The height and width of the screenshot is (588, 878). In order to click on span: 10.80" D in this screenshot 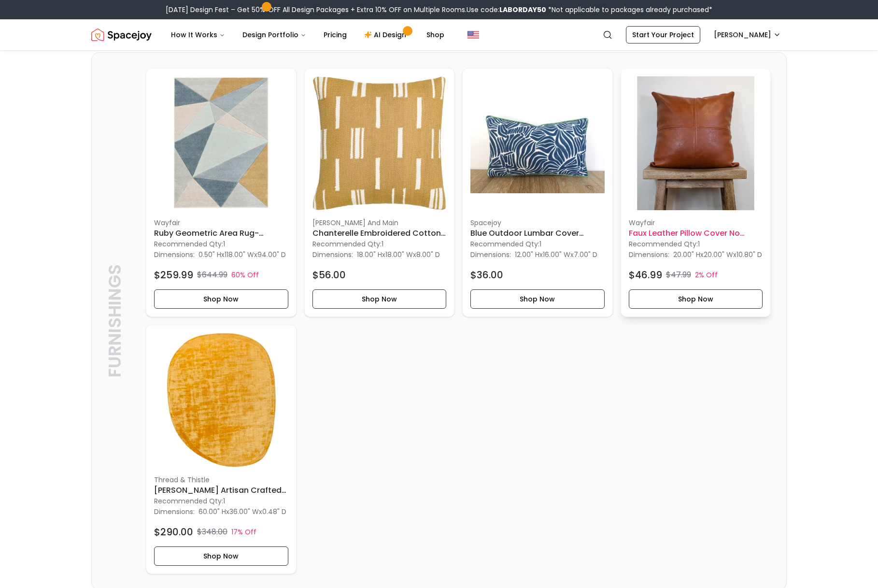, I will do `click(749, 255)`.